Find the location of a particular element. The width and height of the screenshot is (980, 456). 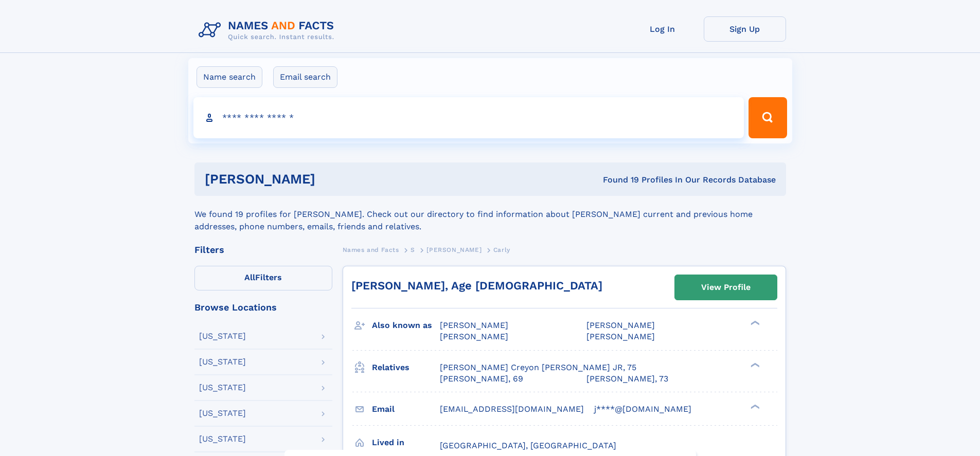

a: S is located at coordinates (413, 249).